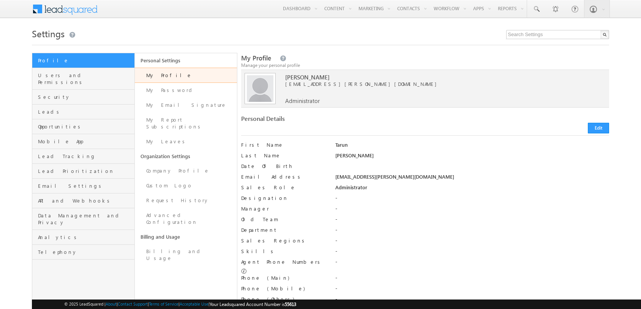  Describe the element at coordinates (194, 303) in the screenshot. I see `a: Acceptable Use` at that location.